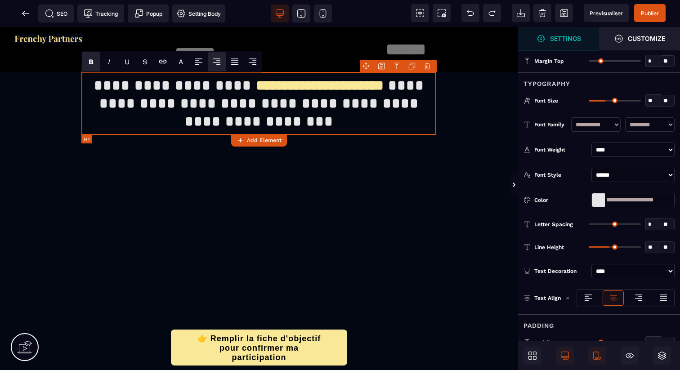 The image size is (680, 370). What do you see at coordinates (259, 140) in the screenshot?
I see `button: Add Element` at bounding box center [259, 140].